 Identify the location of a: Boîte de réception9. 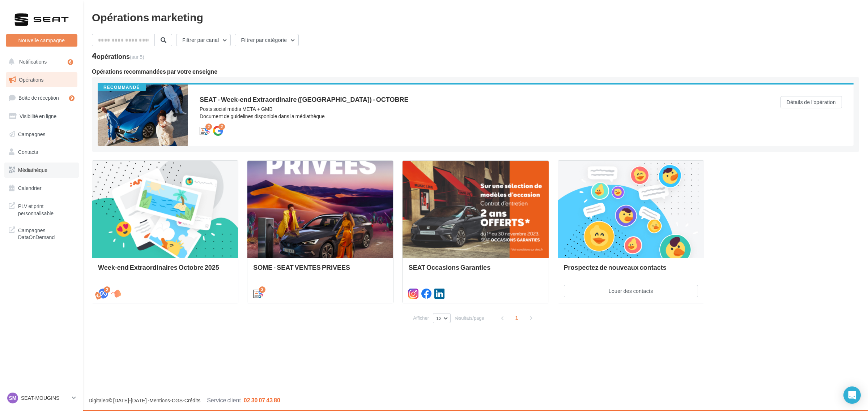
(42, 97).